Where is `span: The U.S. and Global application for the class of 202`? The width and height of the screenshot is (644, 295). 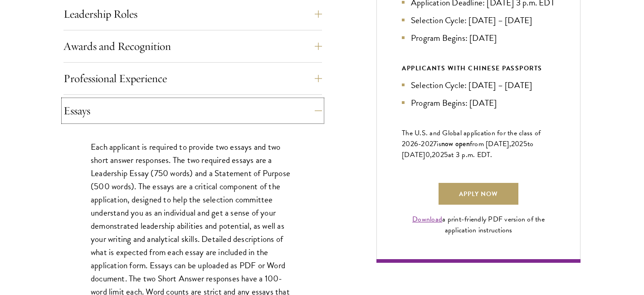 span: The U.S. and Global application for the class of 202 is located at coordinates (471, 138).